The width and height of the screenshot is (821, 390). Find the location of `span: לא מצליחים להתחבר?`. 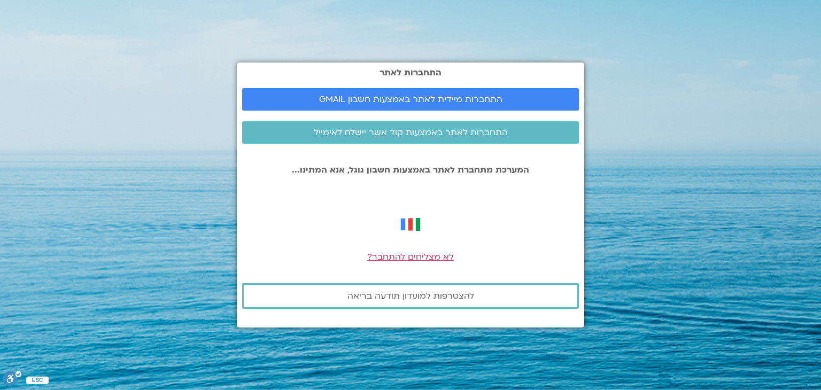

span: לא מצליחים להתחבר? is located at coordinates (411, 257).